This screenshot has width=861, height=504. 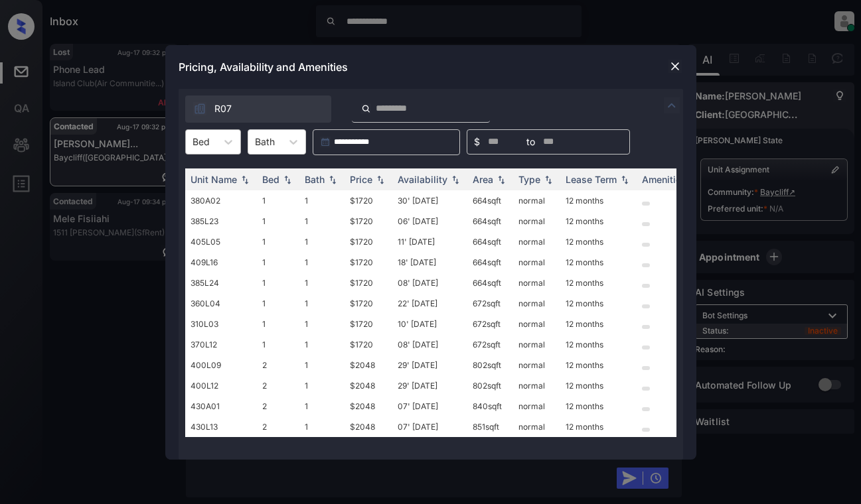 What do you see at coordinates (271, 179) in the screenshot?
I see `div: Bed` at bounding box center [271, 179].